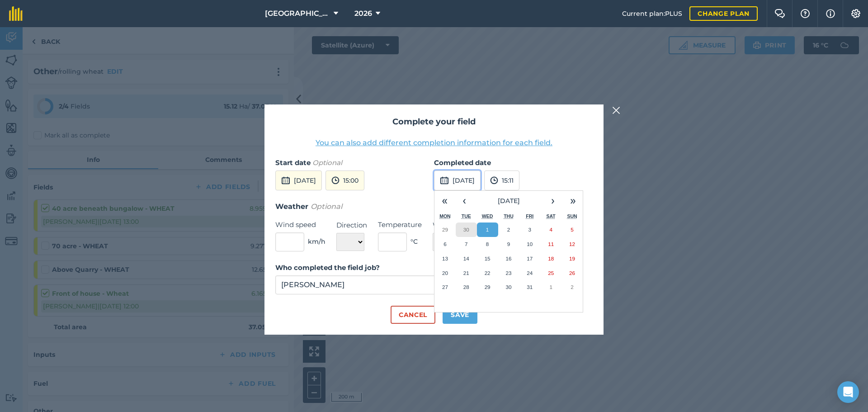 The height and width of the screenshot is (412, 868). I want to click on button: 15 October 2025, so click(487, 258).